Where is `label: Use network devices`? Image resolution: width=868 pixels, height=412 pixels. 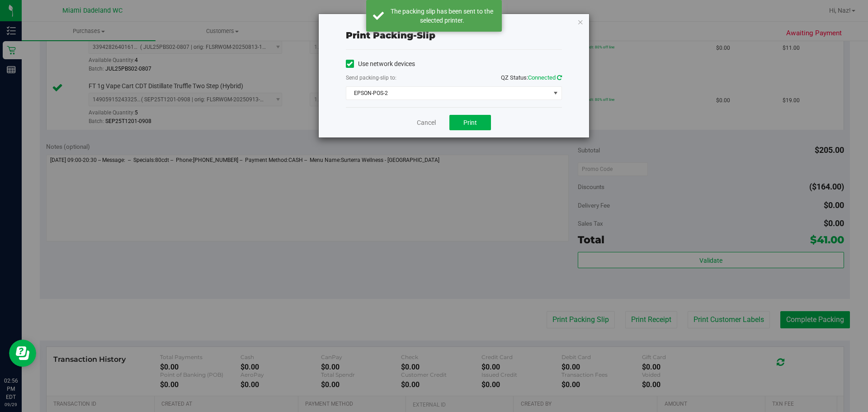
label: Use network devices is located at coordinates (380, 64).